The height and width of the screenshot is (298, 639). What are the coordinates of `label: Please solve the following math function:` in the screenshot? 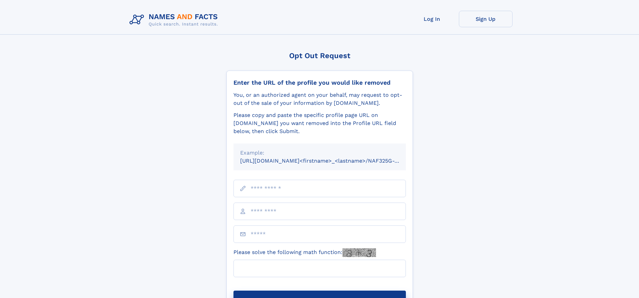 It's located at (305, 252).